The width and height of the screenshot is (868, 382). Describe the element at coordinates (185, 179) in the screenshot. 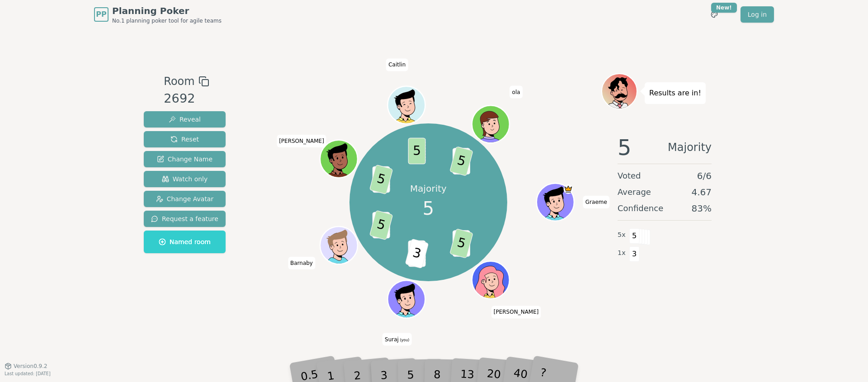

I see `button: Watch only` at that location.